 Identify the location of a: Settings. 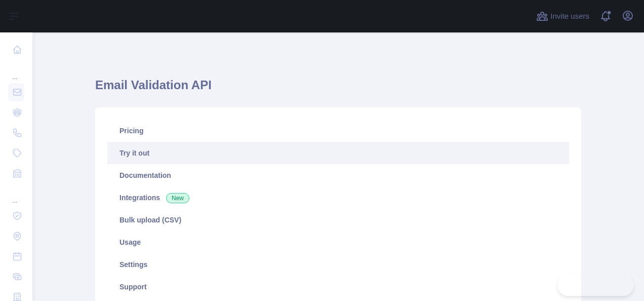
(338, 265).